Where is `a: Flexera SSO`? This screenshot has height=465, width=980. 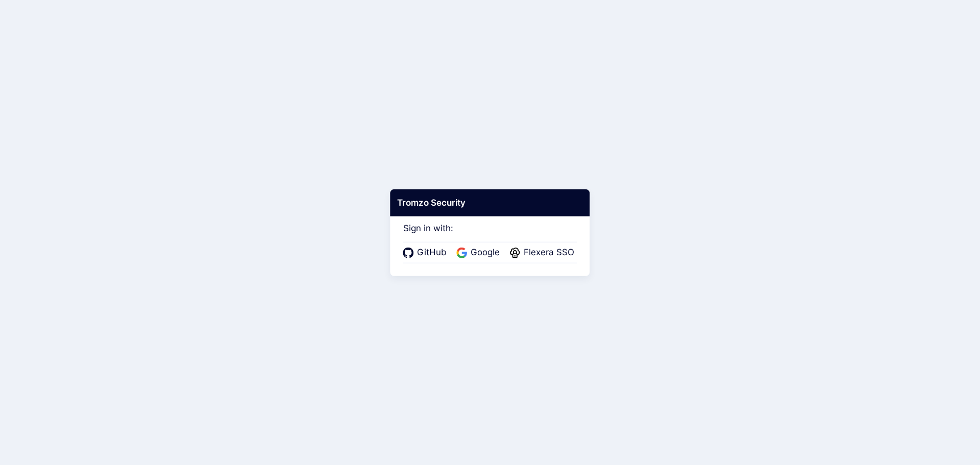
a: Flexera SSO is located at coordinates (544, 253).